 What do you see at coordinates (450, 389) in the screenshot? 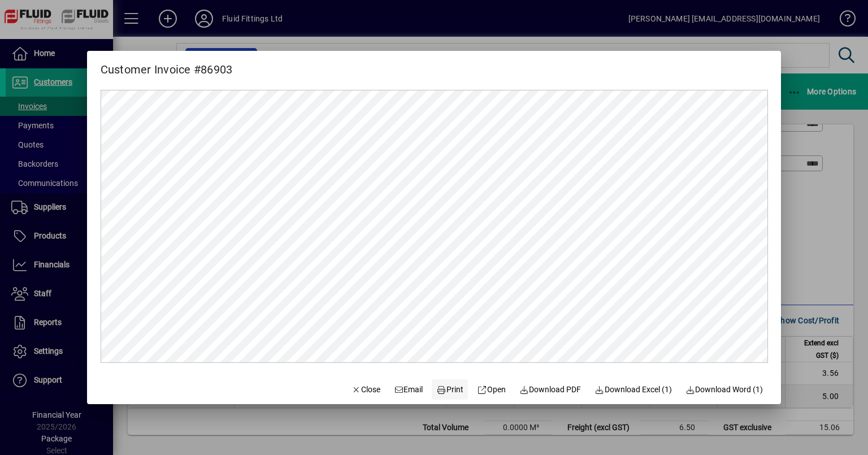
I see `span: Print` at bounding box center [450, 389].